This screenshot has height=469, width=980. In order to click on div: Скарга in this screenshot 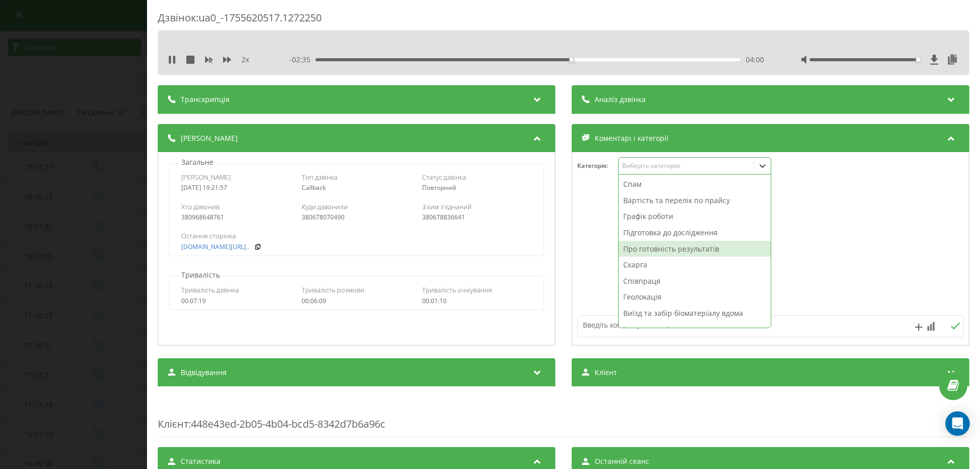, I will do `click(694, 265)`.